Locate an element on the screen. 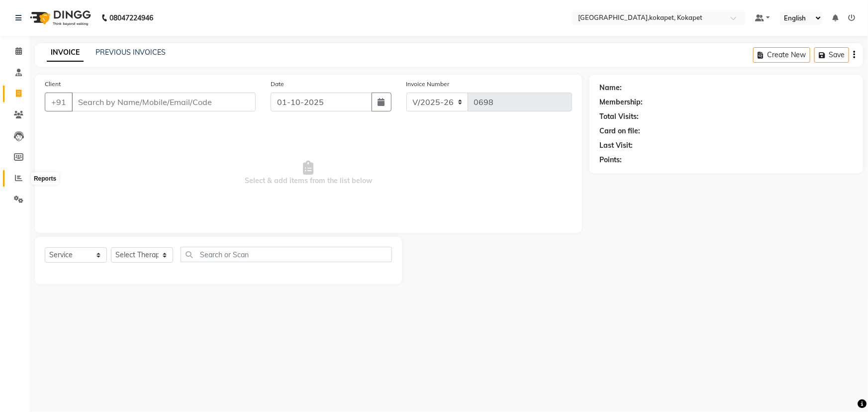 The image size is (868, 412). div: Card on file: is located at coordinates (620, 131).